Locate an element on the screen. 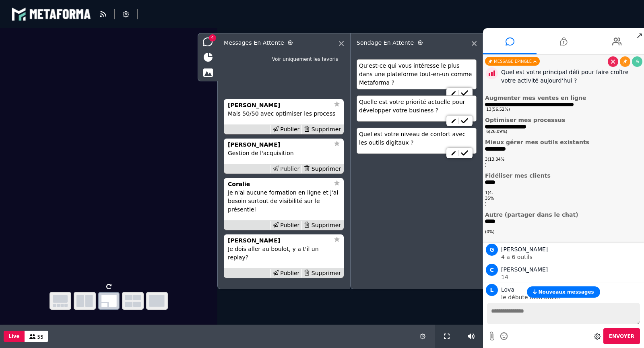  h3: Sondage en attente is located at coordinates (407, 43).